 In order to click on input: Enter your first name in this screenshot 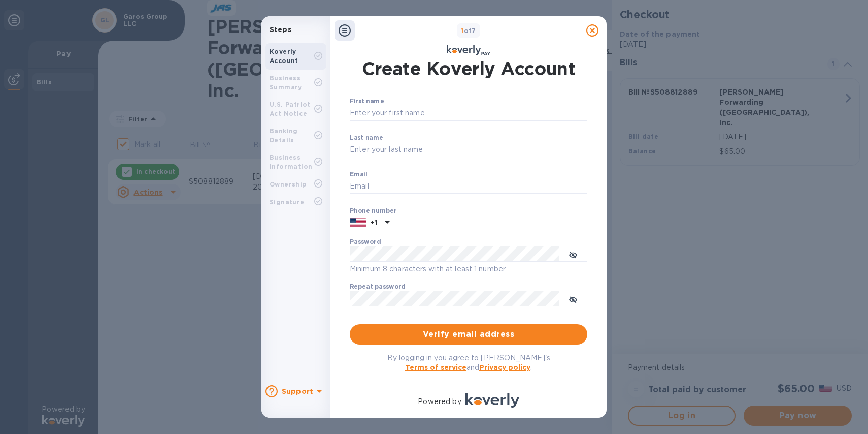, I will do `click(468, 113)`.